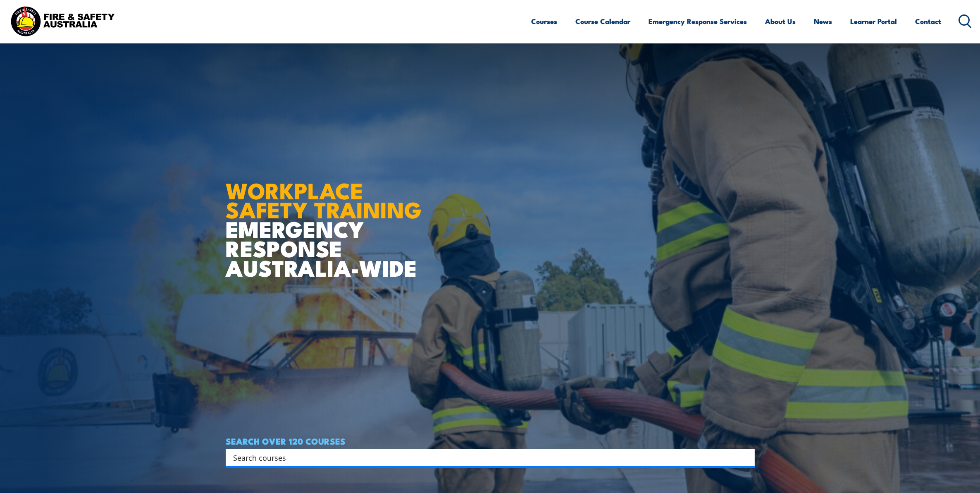 The height and width of the screenshot is (493, 980). I want to click on input: Search input, so click(485, 457).